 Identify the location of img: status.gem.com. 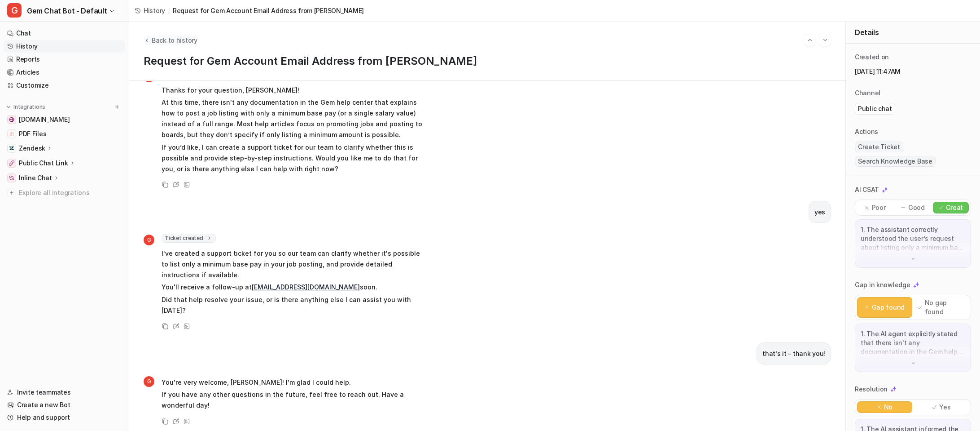
(12, 119).